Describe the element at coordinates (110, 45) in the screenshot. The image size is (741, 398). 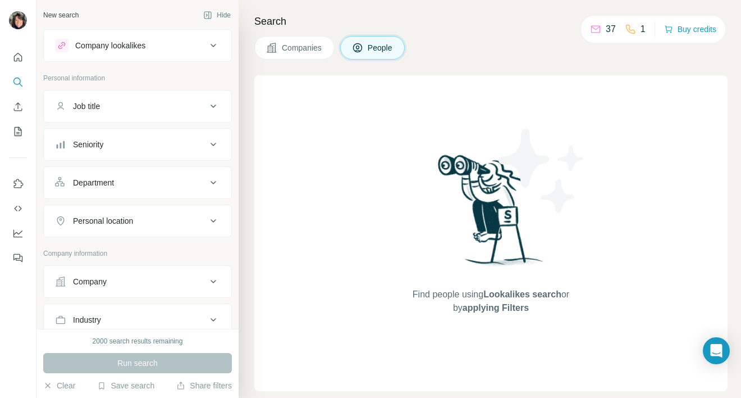
I see `div: Company lookalikes` at that location.